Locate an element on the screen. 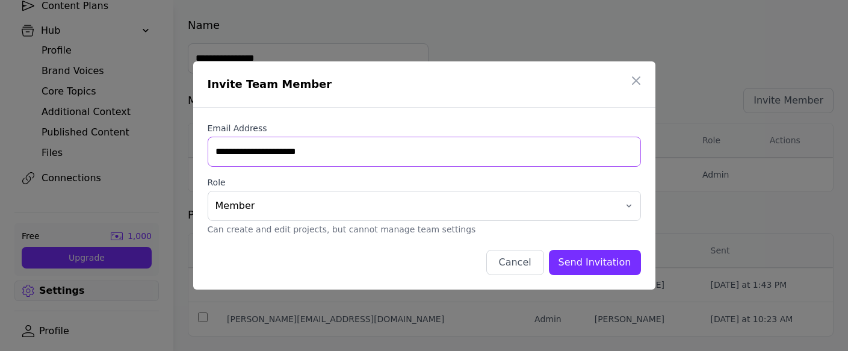 The height and width of the screenshot is (351, 848). button: Cancel is located at coordinates (515, 262).